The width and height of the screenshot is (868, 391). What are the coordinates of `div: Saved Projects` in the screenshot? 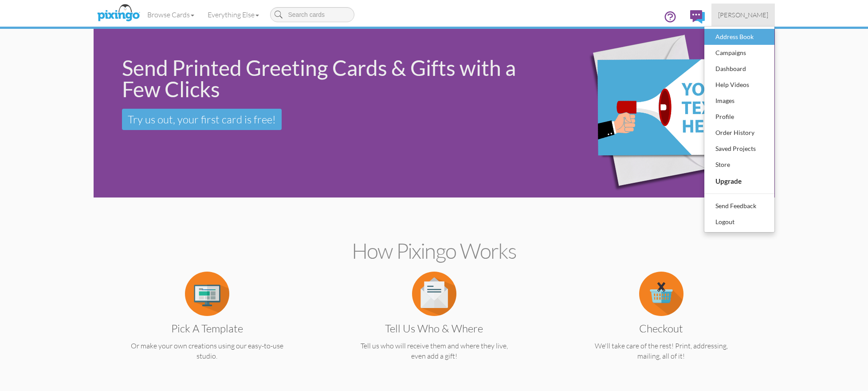 It's located at (739, 148).